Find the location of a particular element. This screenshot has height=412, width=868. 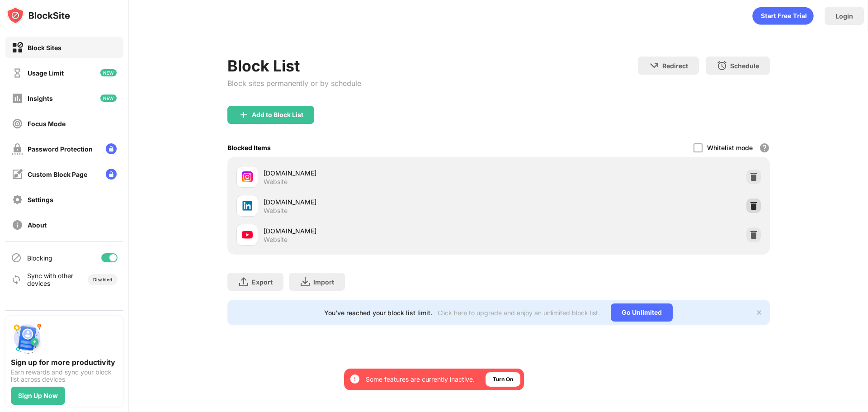

div: Schedule is located at coordinates (745, 66).